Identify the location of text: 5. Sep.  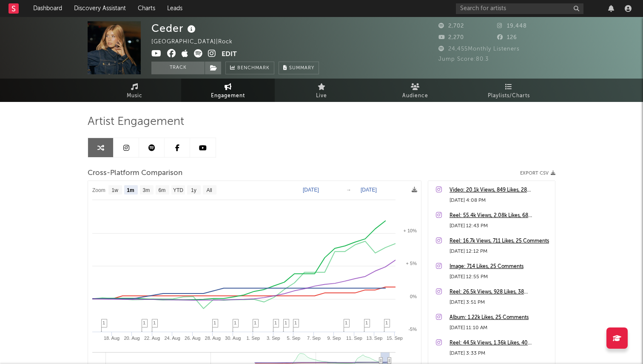
(294, 338).